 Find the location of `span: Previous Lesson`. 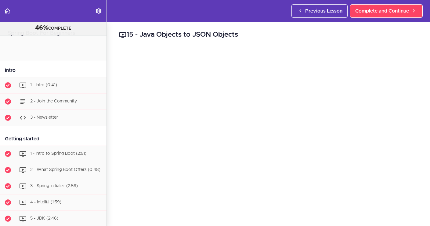

span: Previous Lesson is located at coordinates (324, 11).